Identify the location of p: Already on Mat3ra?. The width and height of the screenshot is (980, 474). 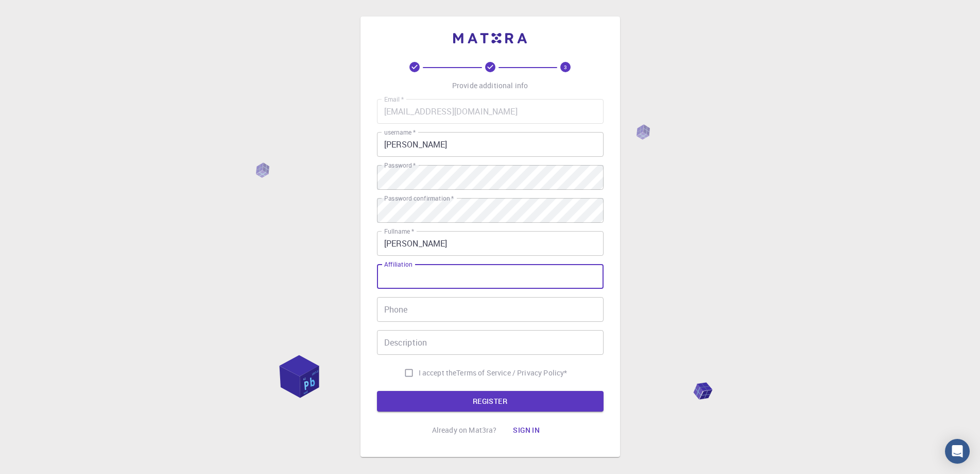
(464, 430).